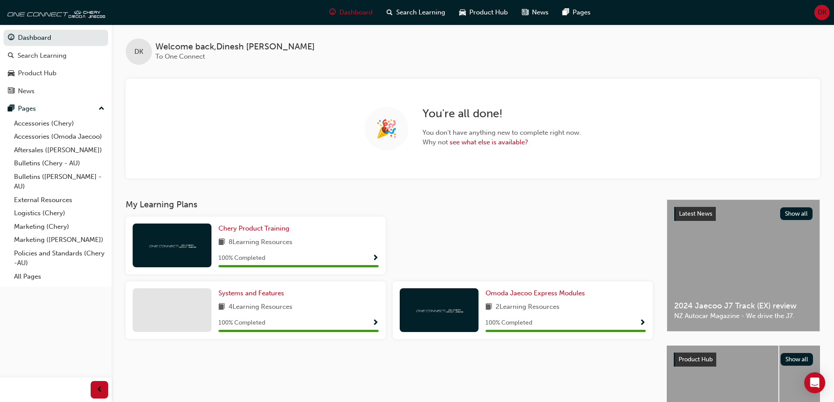  What do you see at coordinates (56, 56) in the screenshot?
I see `a: Search Learning` at bounding box center [56, 56].